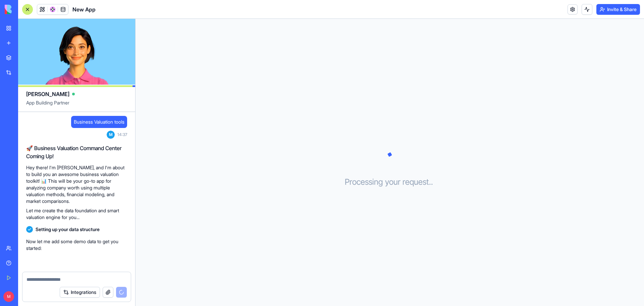 Image resolution: width=644 pixels, height=306 pixels. I want to click on span: Business Valuation tools, so click(99, 122).